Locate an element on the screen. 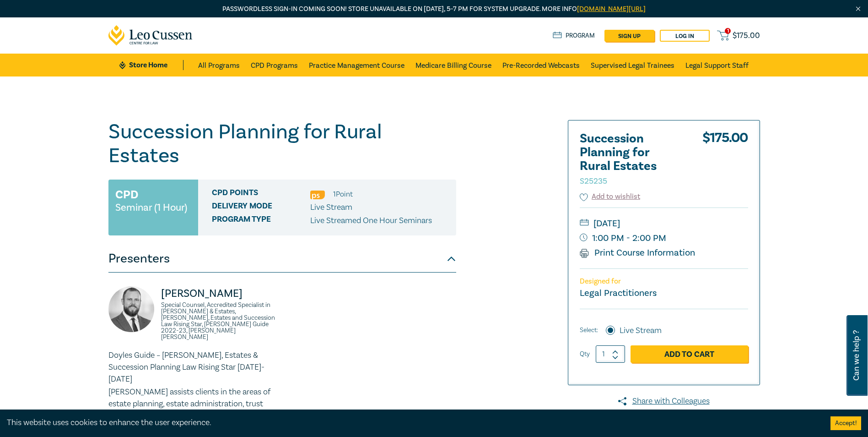  a: Add to Cart is located at coordinates (689, 354).